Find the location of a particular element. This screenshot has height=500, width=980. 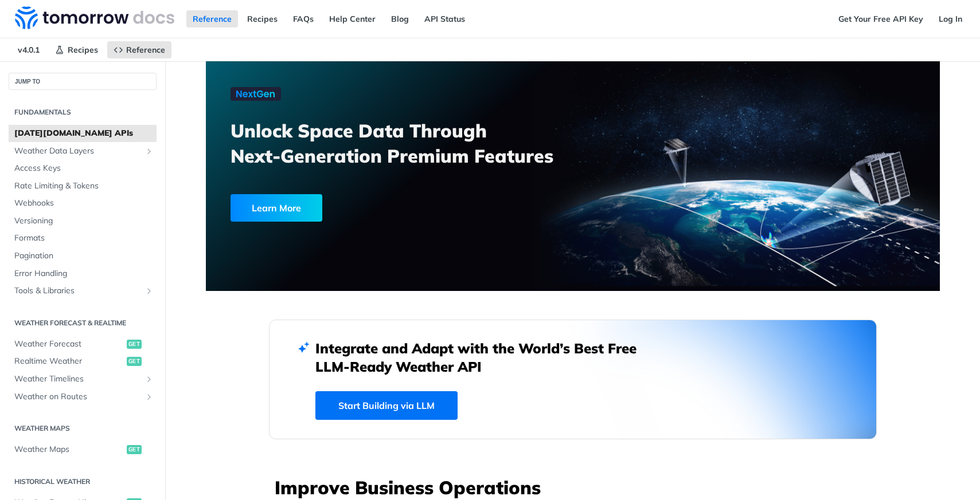

a: Webhooks is located at coordinates (82, 204).